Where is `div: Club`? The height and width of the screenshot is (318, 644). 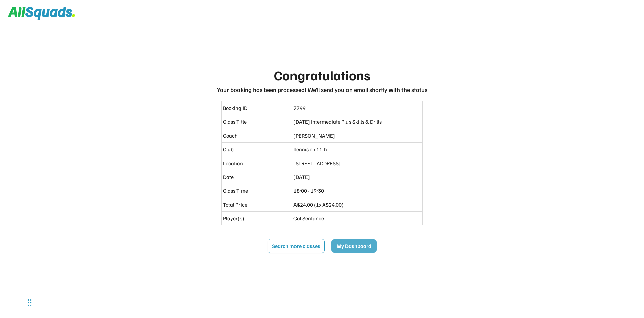
div: Club is located at coordinates (257, 150).